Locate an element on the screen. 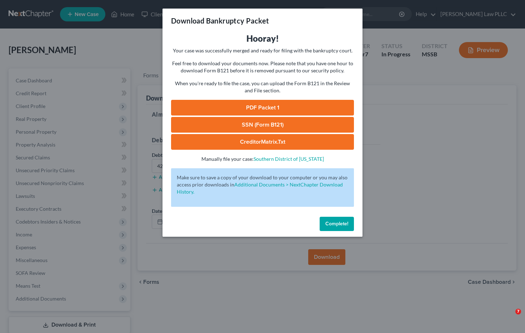 The height and width of the screenshot is (333, 525). p: Manually file your case: is located at coordinates (262, 159).